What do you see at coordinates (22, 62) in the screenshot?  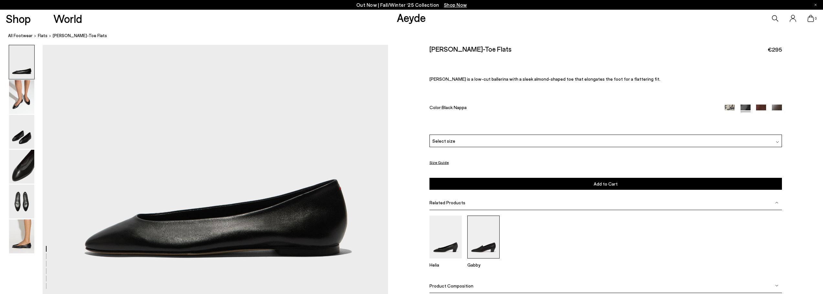 I see `img: Ellie Almond-Toe Flats - Image 1` at bounding box center [22, 62].